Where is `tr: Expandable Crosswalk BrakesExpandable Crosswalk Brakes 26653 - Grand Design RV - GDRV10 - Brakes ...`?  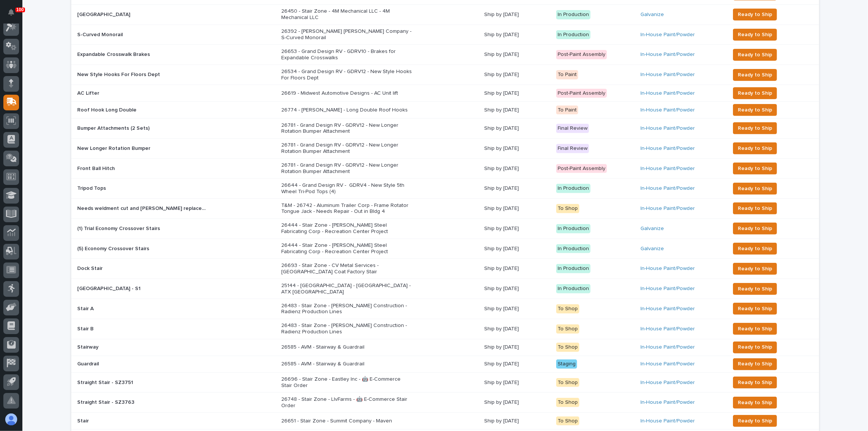
tr: Expandable Crosswalk BrakesExpandable Crosswalk Brakes 26653 - Grand Design RV - GDRV10 - Brakes ... is located at coordinates (445, 55).